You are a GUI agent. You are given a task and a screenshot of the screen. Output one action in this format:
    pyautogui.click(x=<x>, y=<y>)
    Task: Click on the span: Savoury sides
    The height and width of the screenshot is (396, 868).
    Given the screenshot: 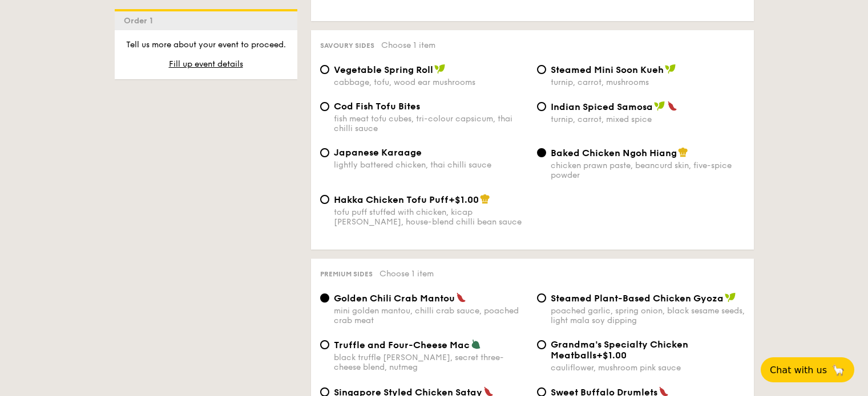 What is the action you would take?
    pyautogui.click(x=347, y=46)
    